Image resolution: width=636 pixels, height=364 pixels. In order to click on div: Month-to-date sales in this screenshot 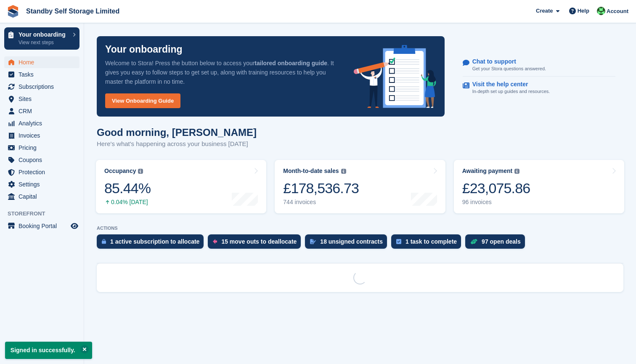, I will do `click(311, 171)`.